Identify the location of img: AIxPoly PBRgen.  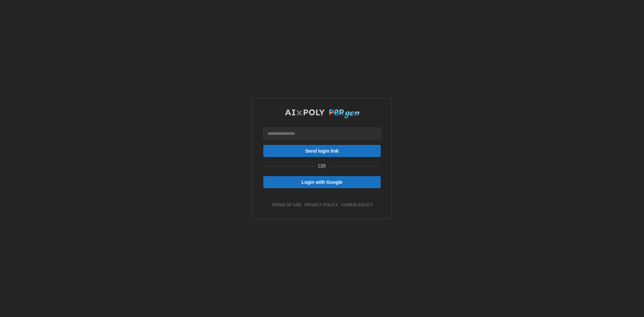
(322, 114).